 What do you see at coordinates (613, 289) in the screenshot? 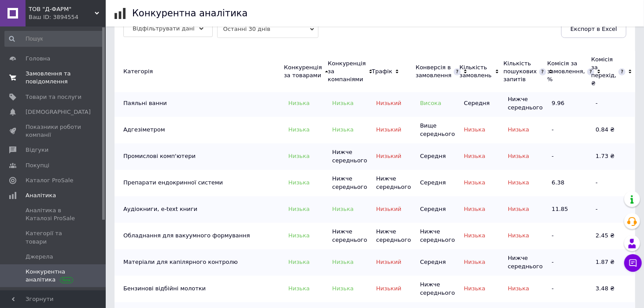
I see `td: 3.48 ₴` at bounding box center [613, 289].